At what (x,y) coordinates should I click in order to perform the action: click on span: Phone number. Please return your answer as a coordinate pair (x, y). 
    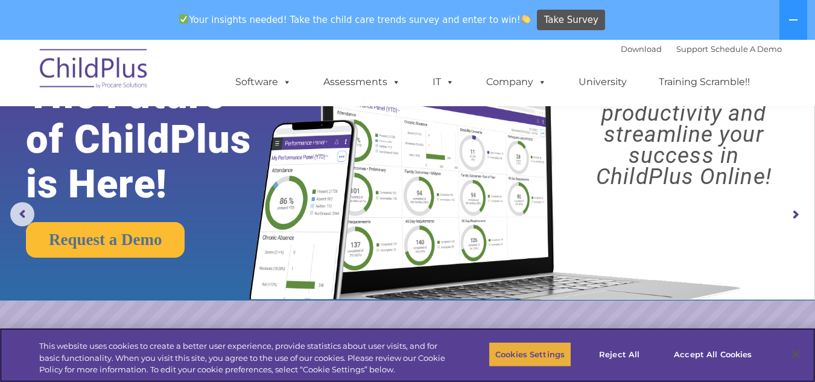
    Looking at the image, I should click on (193, 133).